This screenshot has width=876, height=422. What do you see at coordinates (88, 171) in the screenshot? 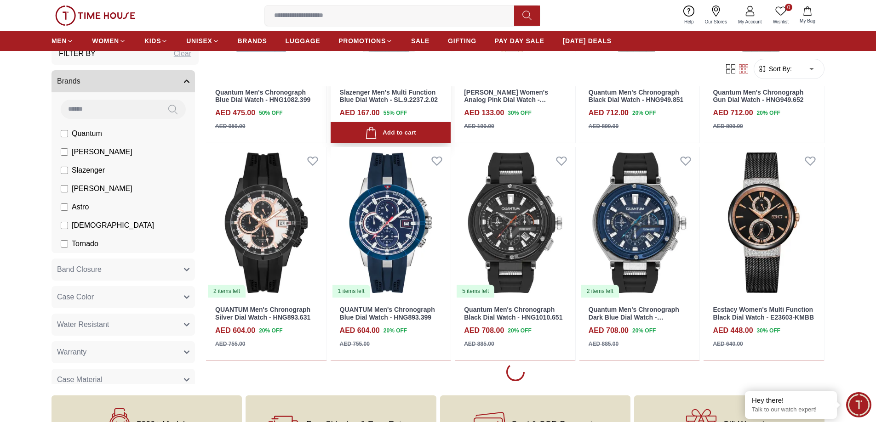
I see `span: Slazenger` at bounding box center [88, 171].